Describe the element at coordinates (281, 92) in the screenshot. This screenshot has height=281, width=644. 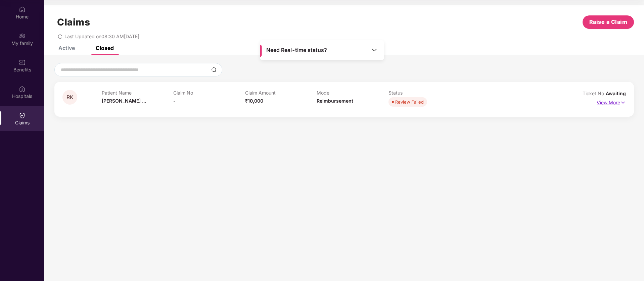
I see `p: Claim Amount` at that location.